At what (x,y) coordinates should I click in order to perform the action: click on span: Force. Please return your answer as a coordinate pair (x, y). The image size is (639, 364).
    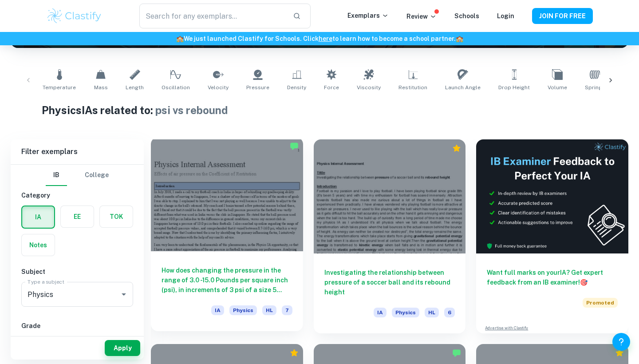
    Looking at the image, I should click on (332, 87).